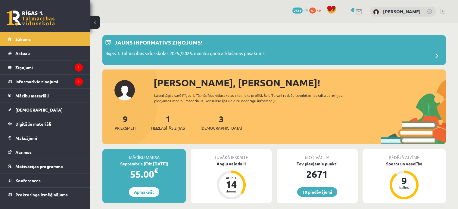 Image resolution: width=458 pixels, height=209 pixels. Describe the element at coordinates (376, 12) in the screenshot. I see `img: Viktorija Dreimane` at that location.